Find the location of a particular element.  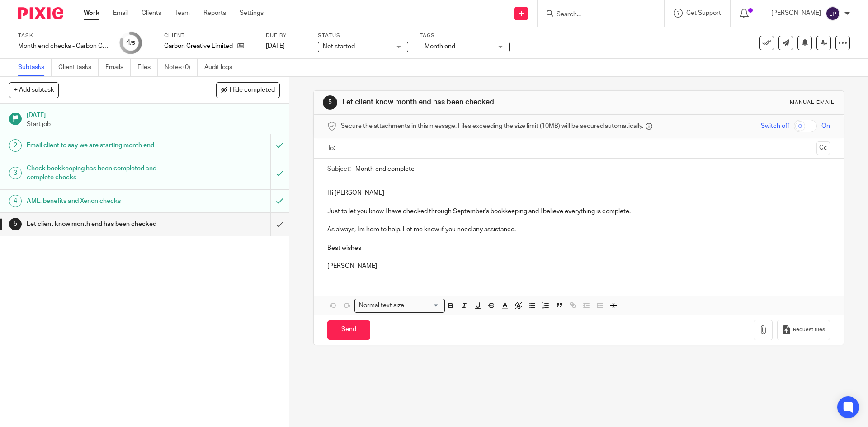

a: Audit logs is located at coordinates (221, 68).